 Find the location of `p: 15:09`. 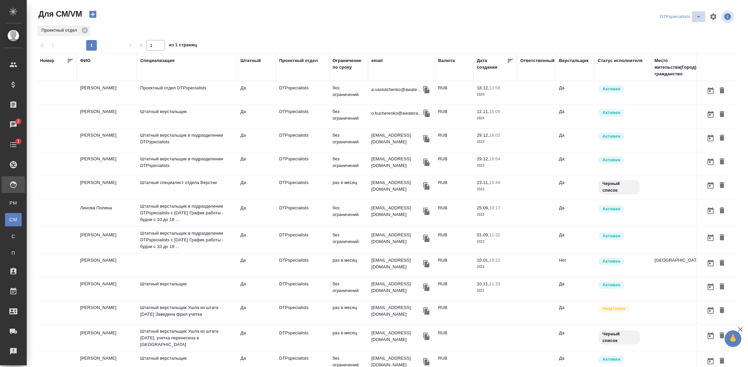

p: 15:09 is located at coordinates (494, 111).